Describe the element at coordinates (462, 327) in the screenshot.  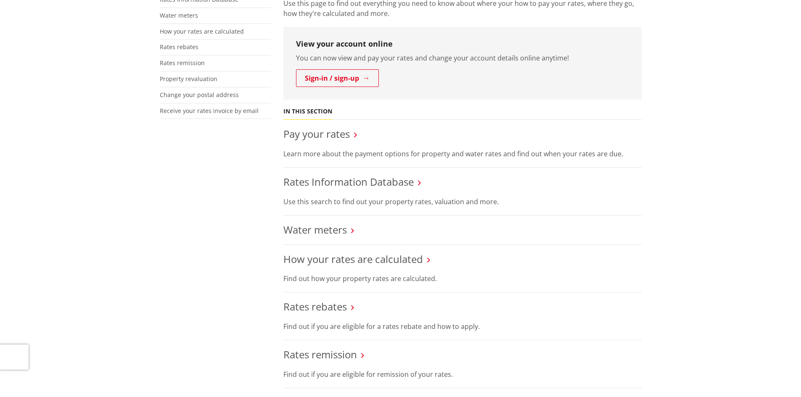
I see `p: Find out if you are eligible for a rates rebate and how to apply.` at that location.